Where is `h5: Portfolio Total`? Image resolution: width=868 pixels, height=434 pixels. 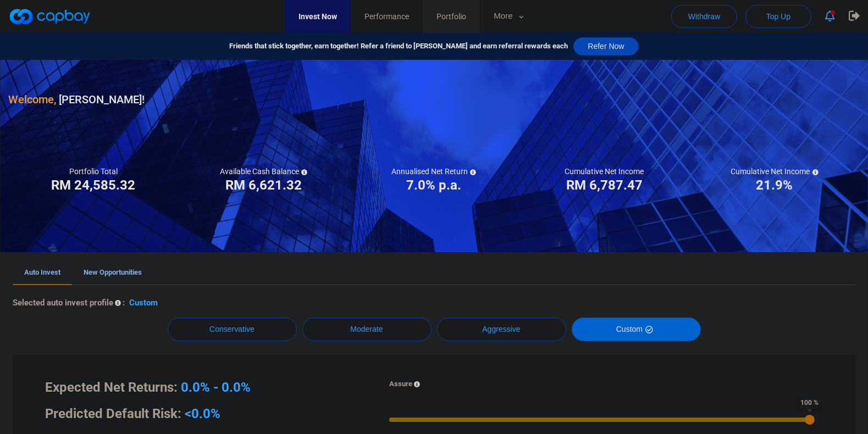 h5: Portfolio Total is located at coordinates (93, 171).